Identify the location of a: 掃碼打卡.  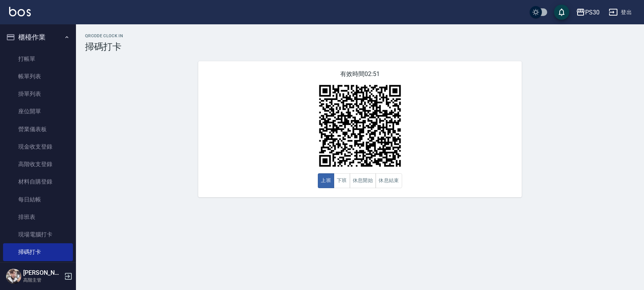
(38, 252).